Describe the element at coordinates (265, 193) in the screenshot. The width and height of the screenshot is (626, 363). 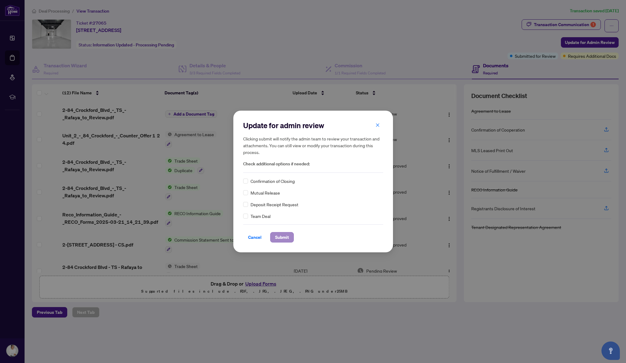
I see `span: Mutual Release` at that location.